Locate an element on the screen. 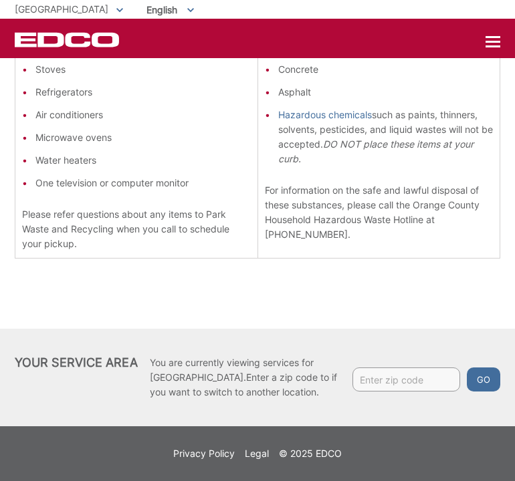 The image size is (515, 481). li: Water heaters is located at coordinates (143, 160).